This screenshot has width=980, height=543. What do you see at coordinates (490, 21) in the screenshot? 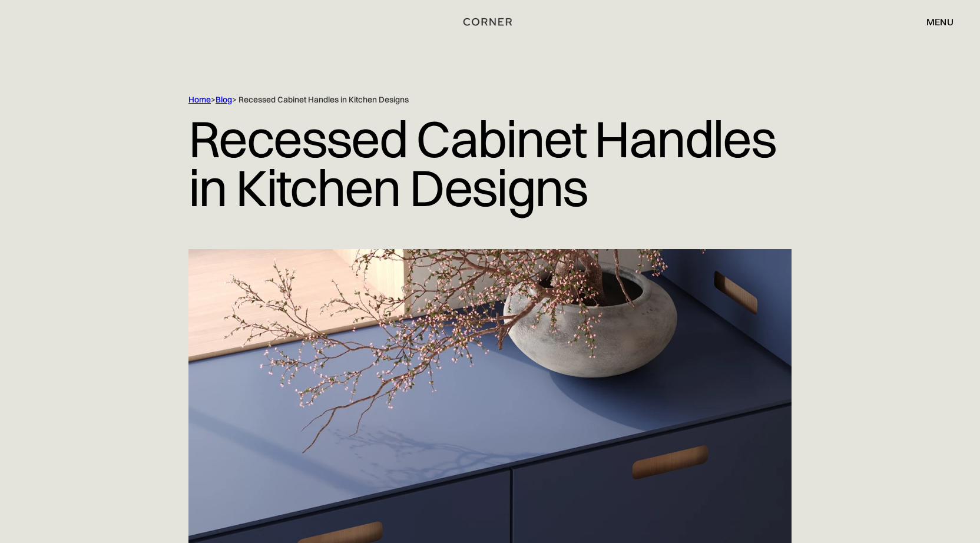
I see `a: home` at bounding box center [490, 21].